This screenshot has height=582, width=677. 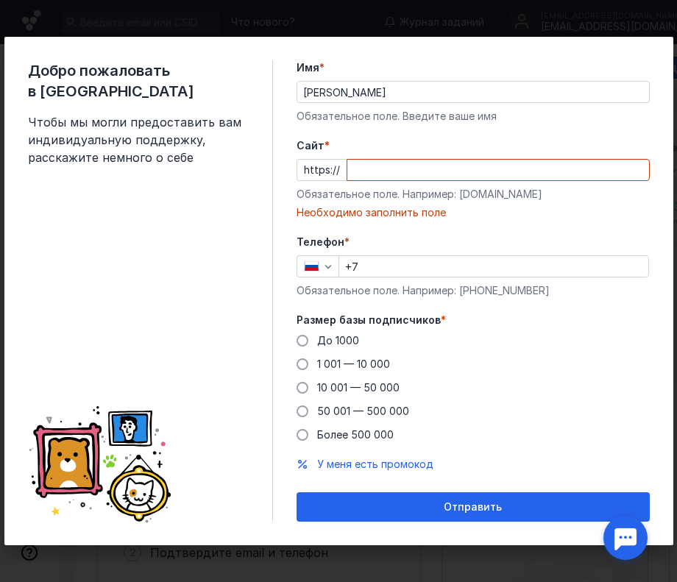 What do you see at coordinates (355, 434) in the screenshot?
I see `span: Более 500 000` at bounding box center [355, 434].